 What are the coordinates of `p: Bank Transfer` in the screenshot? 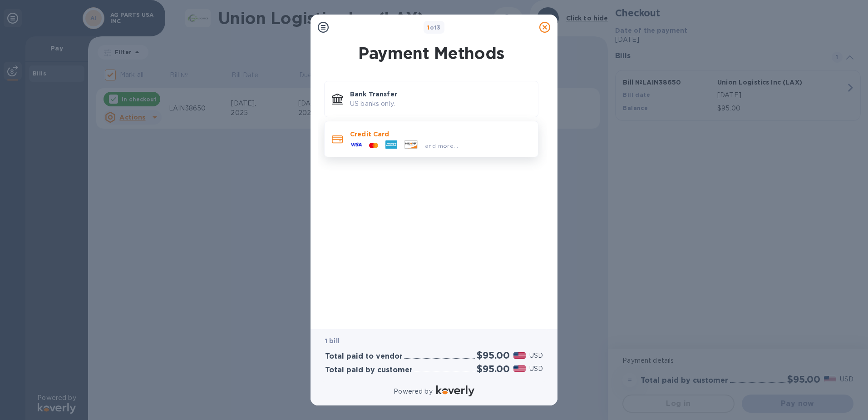 It's located at (440, 94).